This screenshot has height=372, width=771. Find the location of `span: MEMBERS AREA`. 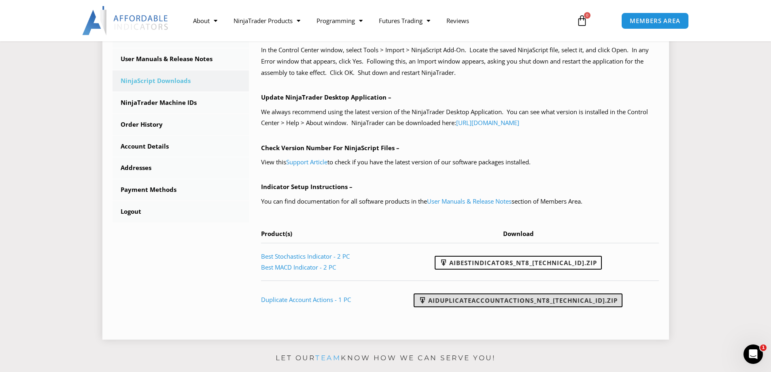

span: MEMBERS AREA is located at coordinates (654, 21).